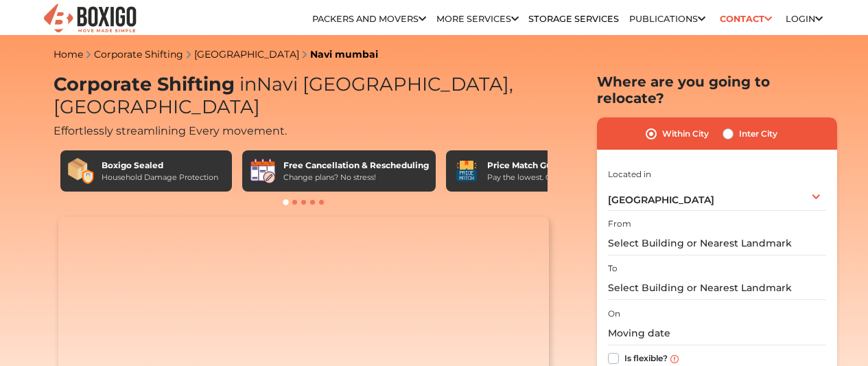  I want to click on label: Within City, so click(686, 134).